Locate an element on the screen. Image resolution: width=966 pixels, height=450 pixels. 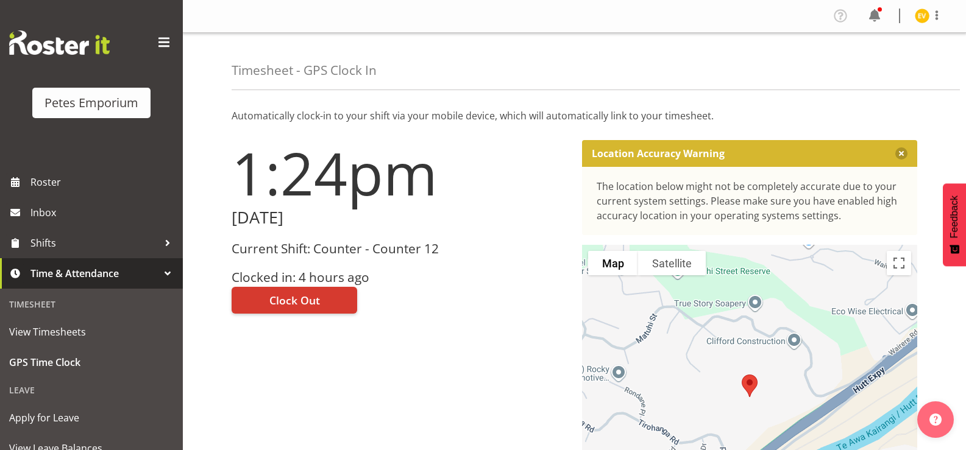
span: Roster is located at coordinates (104, 182).